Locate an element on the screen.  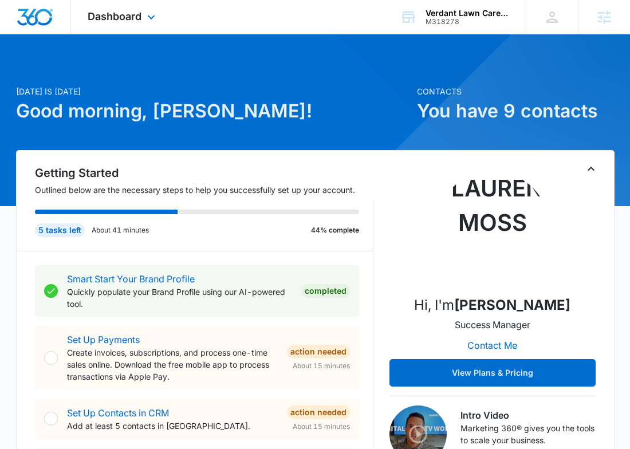
div: account id is located at coordinates (468, 22).